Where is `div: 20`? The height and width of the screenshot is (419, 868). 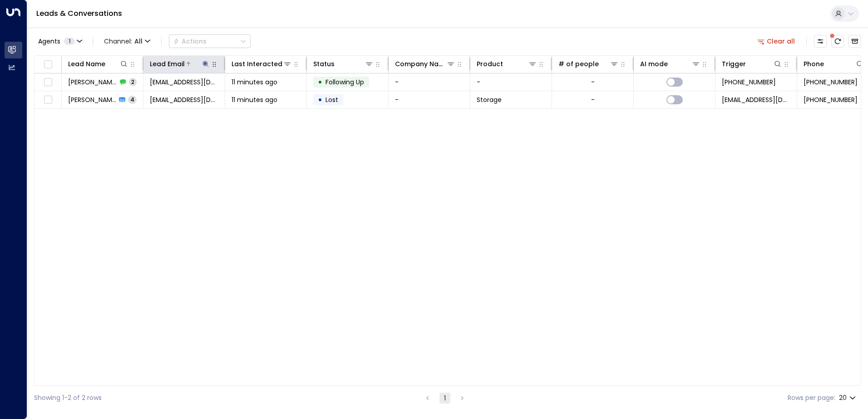 div: 20 is located at coordinates (848, 398).